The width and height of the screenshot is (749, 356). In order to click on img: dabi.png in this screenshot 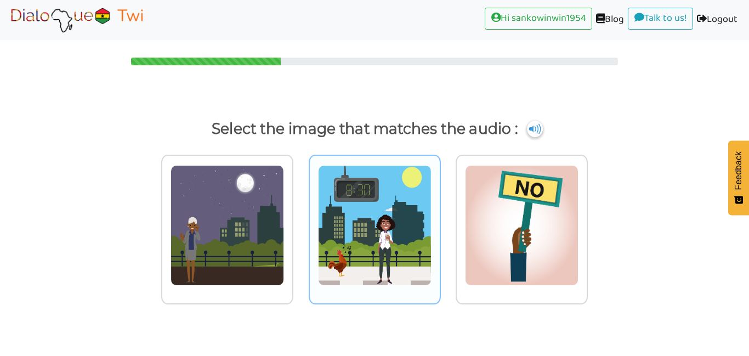, I will do `click(521, 225)`.